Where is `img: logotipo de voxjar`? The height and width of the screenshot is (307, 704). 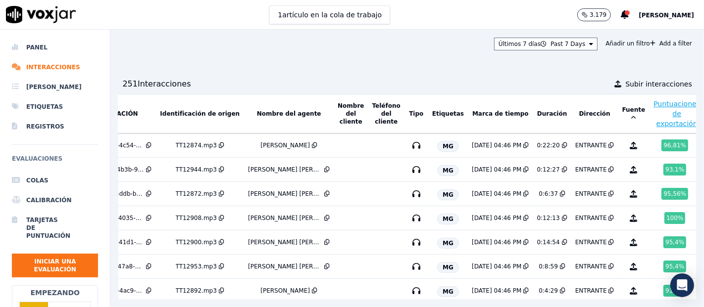 img: logotipo de voxjar is located at coordinates (41, 14).